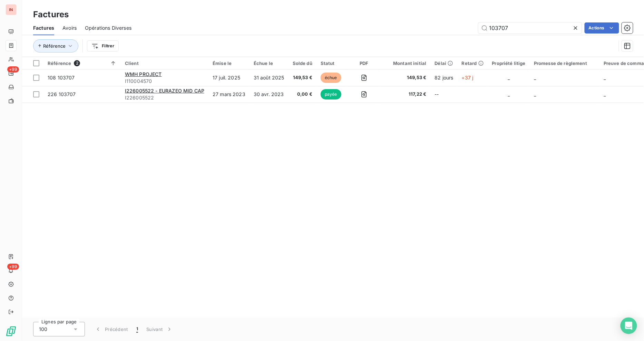 This screenshot has width=644, height=341. I want to click on div: Retard, so click(473, 63).